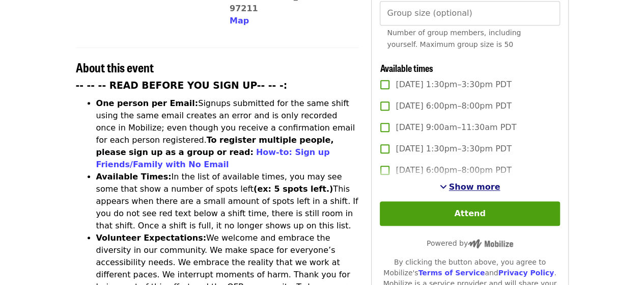 The height and width of the screenshot is (285, 644). I want to click on li: Signups submitted for the same shift using the same email creates an error and is only recorded o..., so click(227, 134).